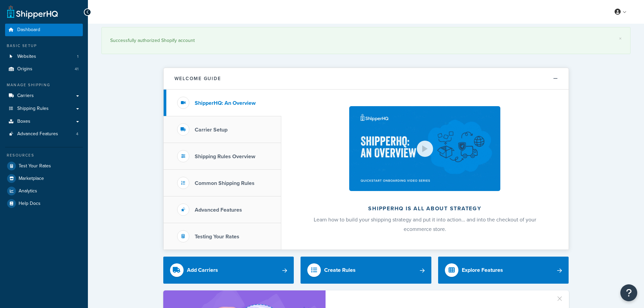 The image size is (644, 308). What do you see at coordinates (44, 108) in the screenshot?
I see `a: Shipping Rules` at bounding box center [44, 108].